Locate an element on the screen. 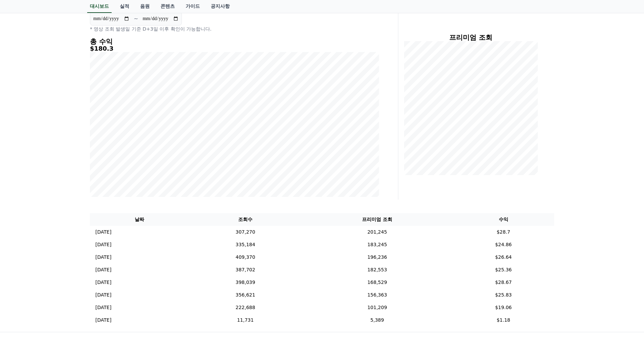 This screenshot has width=644, height=338. td: 387,702 is located at coordinates (246, 269).